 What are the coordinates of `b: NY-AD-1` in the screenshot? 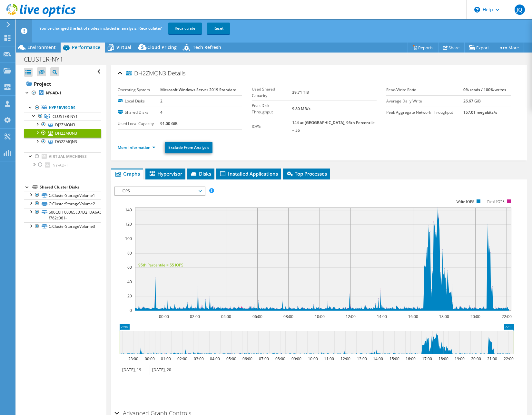 It's located at (54, 93).